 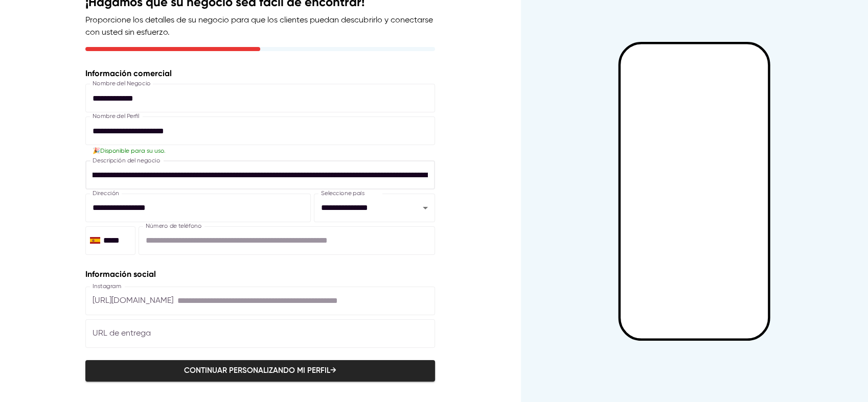 What do you see at coordinates (129, 151) in the screenshot?
I see `span: 🎉 Disponible para su uso .` at bounding box center [129, 151].